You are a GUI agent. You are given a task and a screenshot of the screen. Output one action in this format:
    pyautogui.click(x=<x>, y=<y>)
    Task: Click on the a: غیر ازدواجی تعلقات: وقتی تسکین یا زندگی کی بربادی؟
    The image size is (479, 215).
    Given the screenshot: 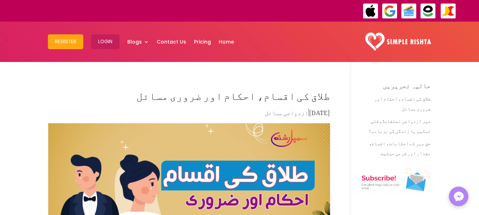 What is the action you would take?
    pyautogui.click(x=399, y=124)
    